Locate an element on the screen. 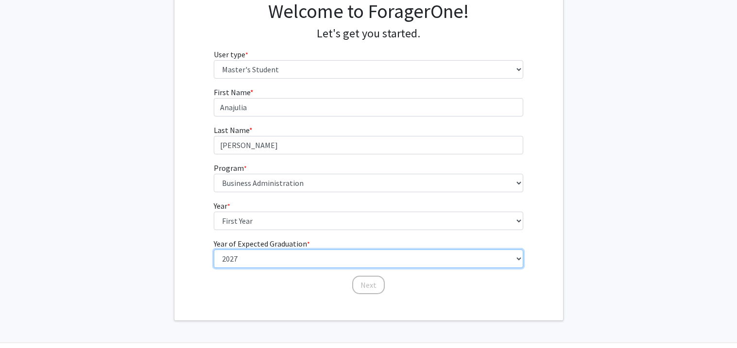 The height and width of the screenshot is (348, 737). label: Year is located at coordinates (222, 206).